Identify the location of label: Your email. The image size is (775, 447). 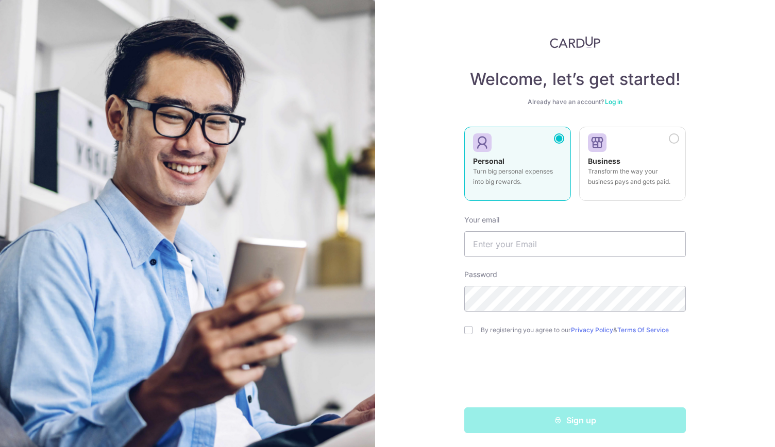
(482, 220).